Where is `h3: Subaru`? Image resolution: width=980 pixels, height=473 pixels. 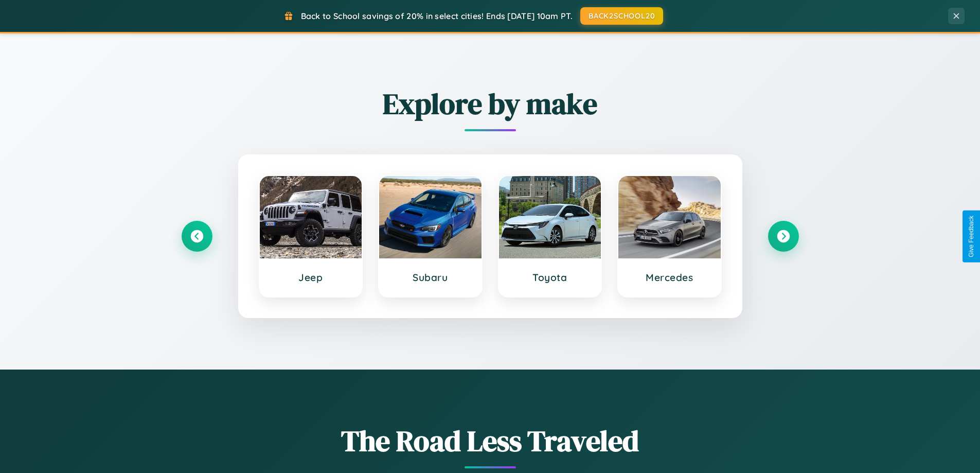
h3: Subaru is located at coordinates (430, 277).